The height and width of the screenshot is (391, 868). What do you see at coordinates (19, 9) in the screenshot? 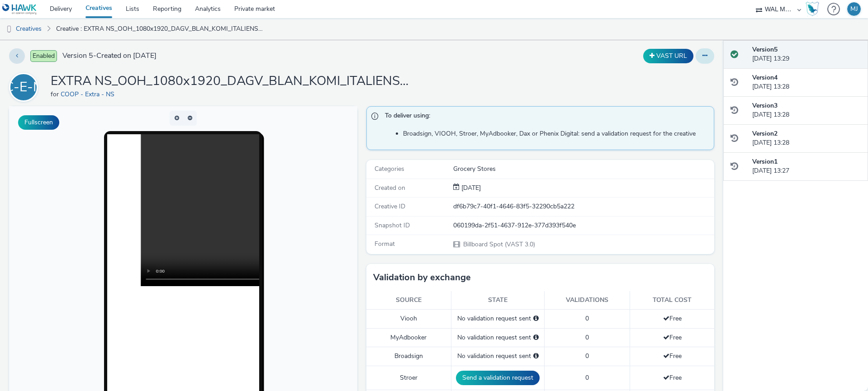
I see `img: undefined Logo` at bounding box center [19, 9].